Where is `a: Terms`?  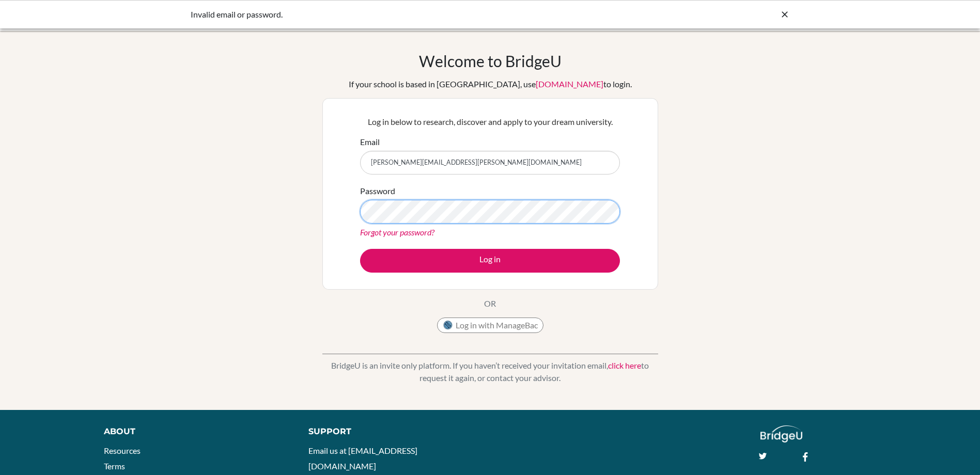
a: Terms is located at coordinates (114, 466).